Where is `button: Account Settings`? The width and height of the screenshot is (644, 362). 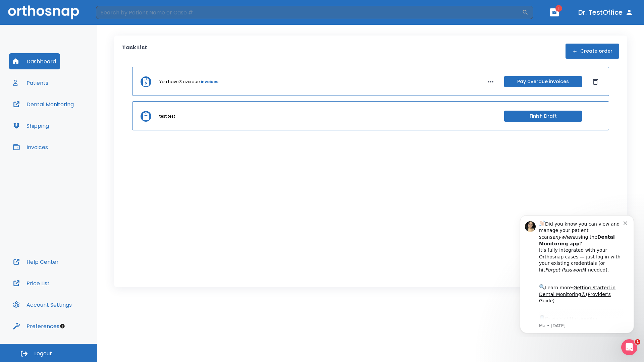
button: Account Settings is located at coordinates (42, 305).